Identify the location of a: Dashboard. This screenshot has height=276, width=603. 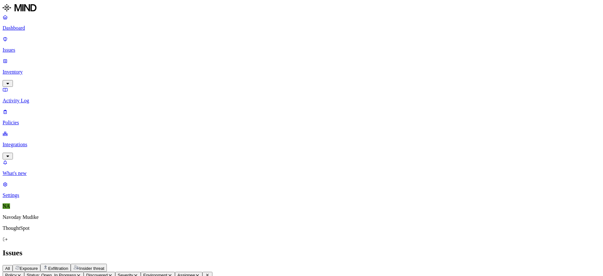
(301, 23).